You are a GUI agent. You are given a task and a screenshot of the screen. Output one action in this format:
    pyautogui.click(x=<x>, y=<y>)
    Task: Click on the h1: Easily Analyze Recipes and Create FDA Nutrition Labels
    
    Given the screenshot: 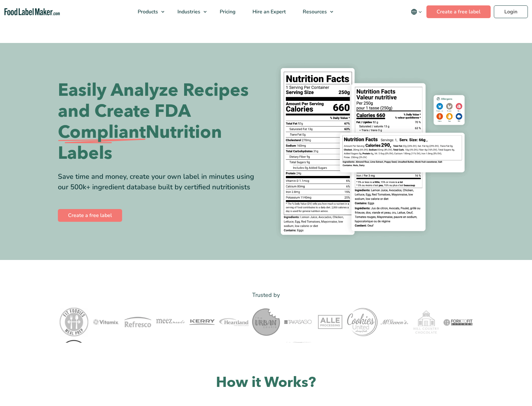 What is the action you would take?
    pyautogui.click(x=160, y=122)
    